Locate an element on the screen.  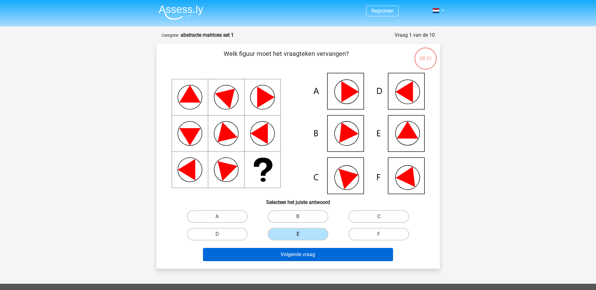
div: 08:31 is located at coordinates (425, 55).